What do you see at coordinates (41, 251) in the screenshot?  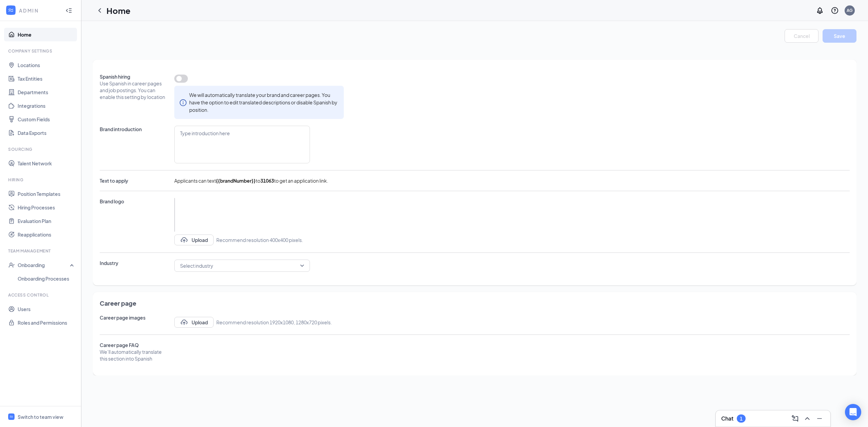 I see `div: Team Management` at bounding box center [41, 251].